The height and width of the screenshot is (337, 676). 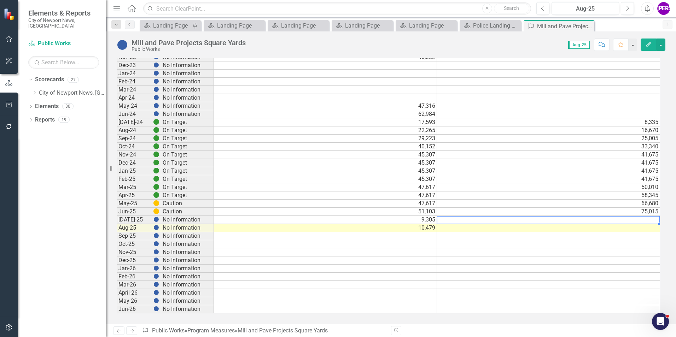 I want to click on td: 25,005, so click(x=549, y=139).